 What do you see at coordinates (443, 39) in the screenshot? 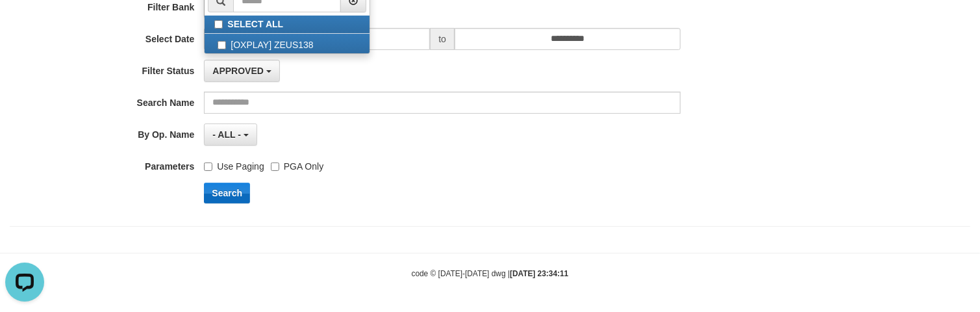
I see `span: to` at bounding box center [443, 39].